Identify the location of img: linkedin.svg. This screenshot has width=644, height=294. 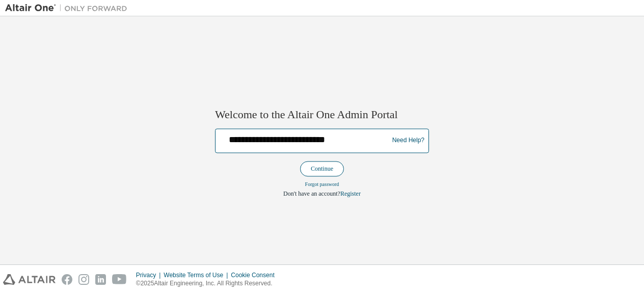
(101, 279).